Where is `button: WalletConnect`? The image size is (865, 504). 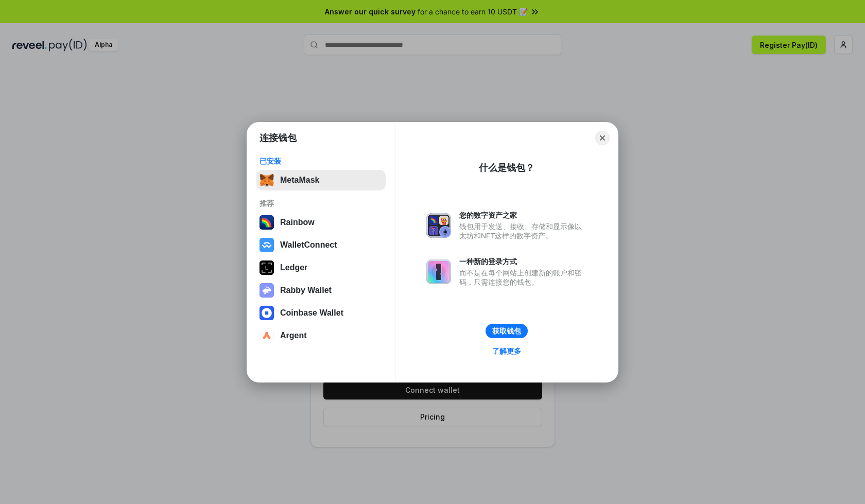
button: WalletConnect is located at coordinates (321, 245).